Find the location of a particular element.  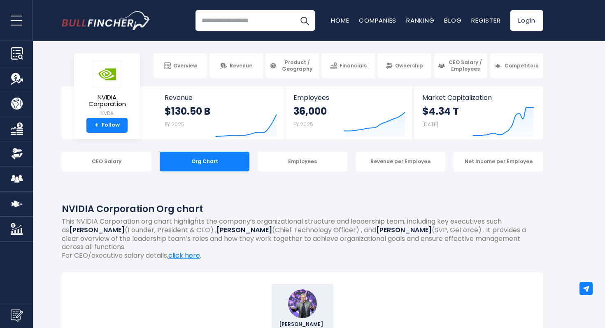

img: Ownership is located at coordinates (17, 154).